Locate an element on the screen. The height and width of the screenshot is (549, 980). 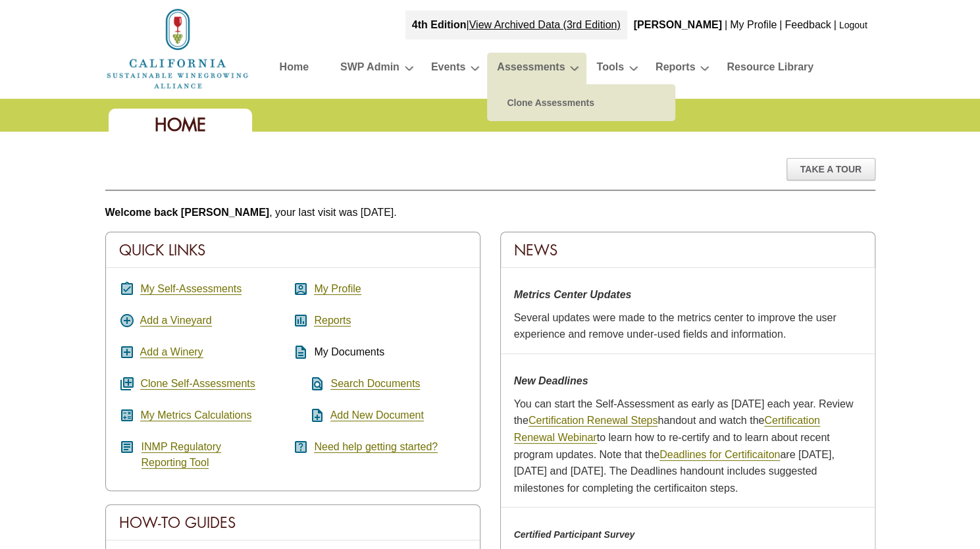
i: find_in_page is located at coordinates (309, 384).